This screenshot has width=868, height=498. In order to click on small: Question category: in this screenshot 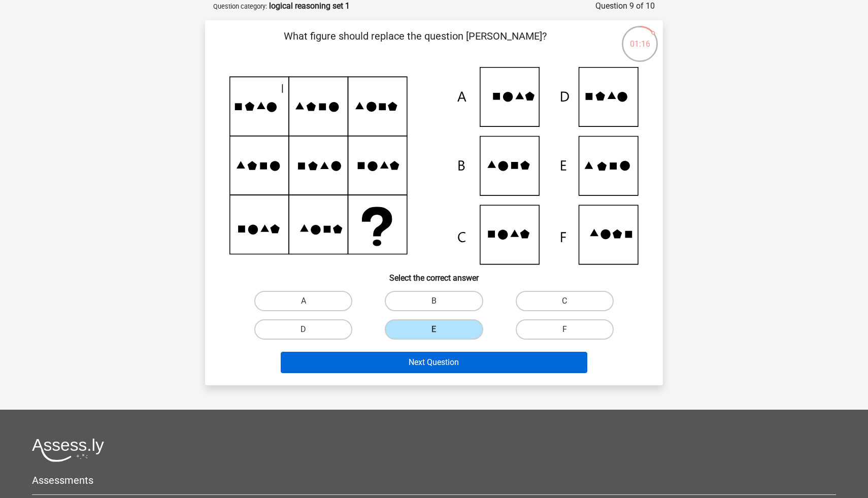, I will do `click(240, 6)`.